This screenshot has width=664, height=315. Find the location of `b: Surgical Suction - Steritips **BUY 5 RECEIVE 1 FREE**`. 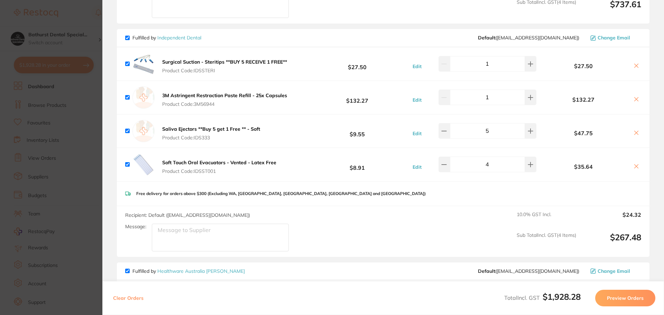

b: Surgical Suction - Steritips **BUY 5 RECEIVE 1 FREE** is located at coordinates (225, 62).